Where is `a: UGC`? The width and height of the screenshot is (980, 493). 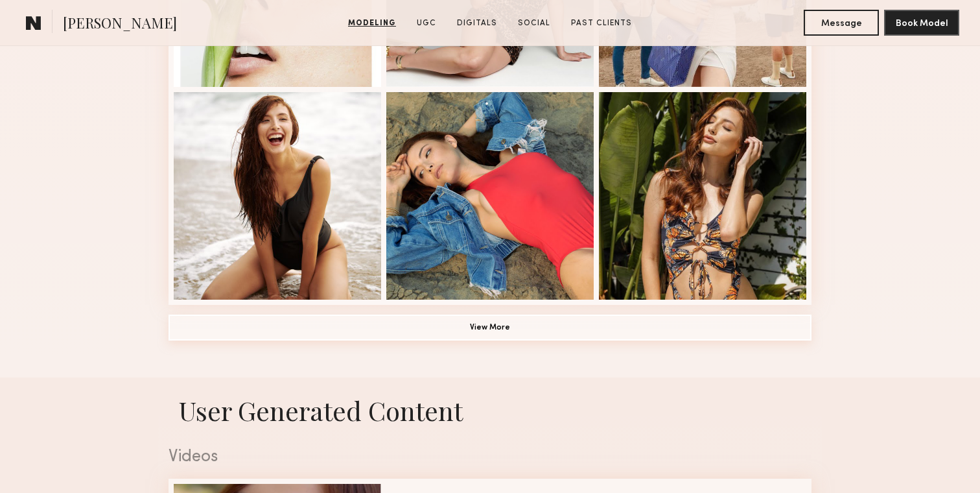
a: UGC is located at coordinates (427, 24).